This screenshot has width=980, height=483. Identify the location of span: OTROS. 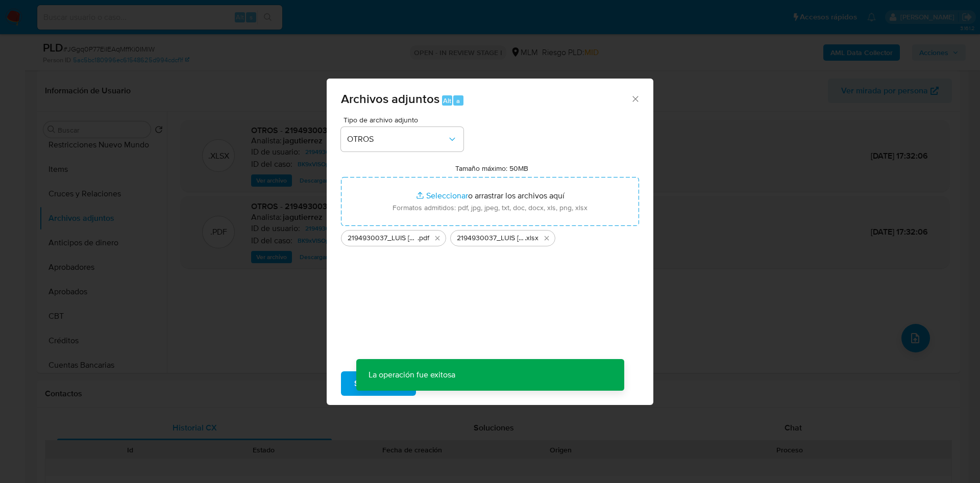
(397, 139).